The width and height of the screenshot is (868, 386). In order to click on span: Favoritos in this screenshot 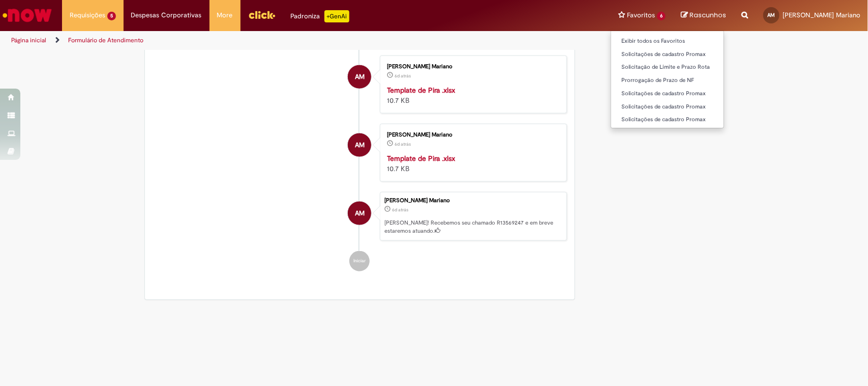, I will do `click(641, 15)`.